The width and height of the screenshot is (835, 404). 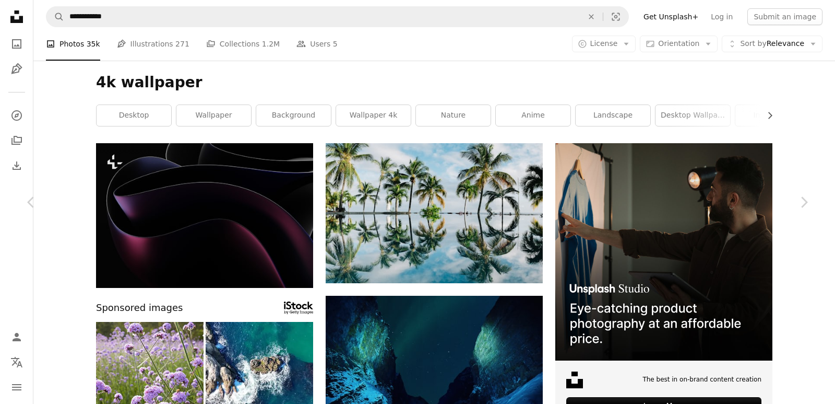 I want to click on a: Users 5, so click(x=317, y=44).